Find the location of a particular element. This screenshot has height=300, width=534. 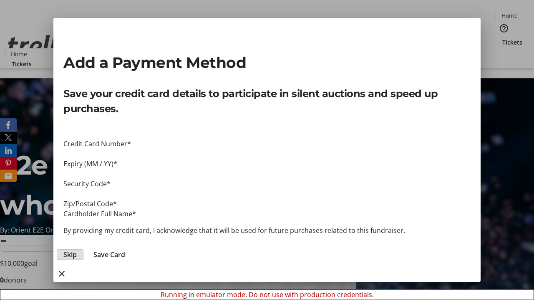

span: Save Card is located at coordinates (109, 255).